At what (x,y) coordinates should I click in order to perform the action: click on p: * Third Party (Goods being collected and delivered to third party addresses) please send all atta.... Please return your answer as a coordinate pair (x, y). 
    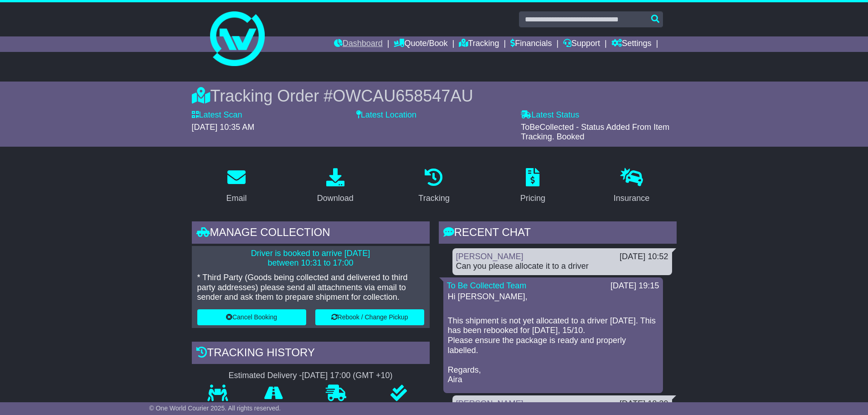
    Looking at the image, I should click on (311, 287).